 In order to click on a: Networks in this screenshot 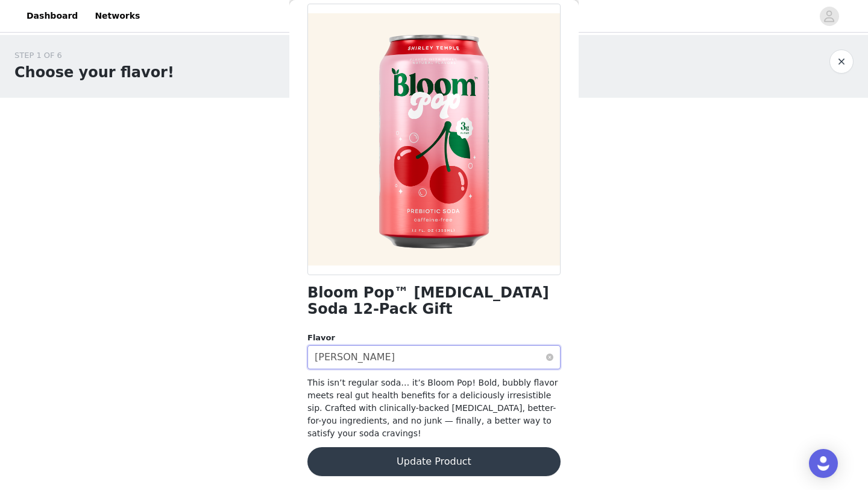, I will do `click(117, 15)`.